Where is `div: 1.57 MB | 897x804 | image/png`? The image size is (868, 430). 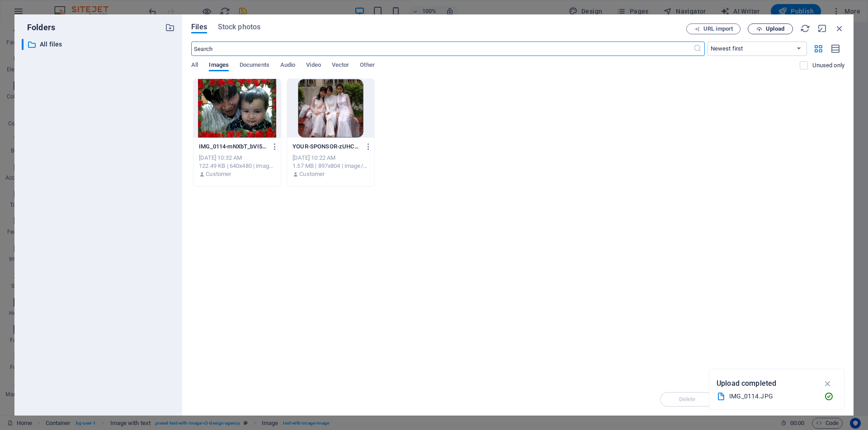
div: 1.57 MB | 897x804 | image/png is located at coordinates (330, 166).